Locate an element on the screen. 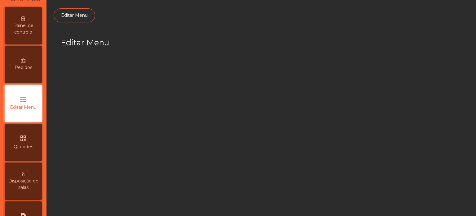  h3: Editar Menu is located at coordinates (160, 42).